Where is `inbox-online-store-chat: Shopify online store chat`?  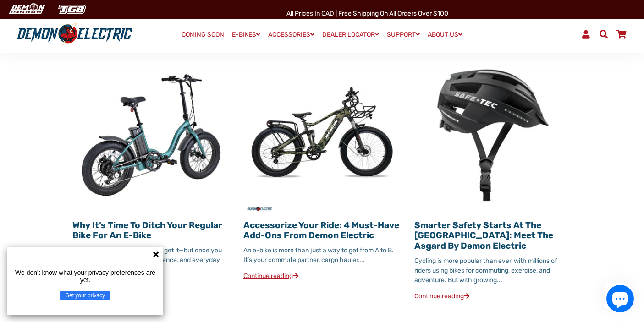 inbox-online-store-chat: Shopify online store chat is located at coordinates (620, 300).